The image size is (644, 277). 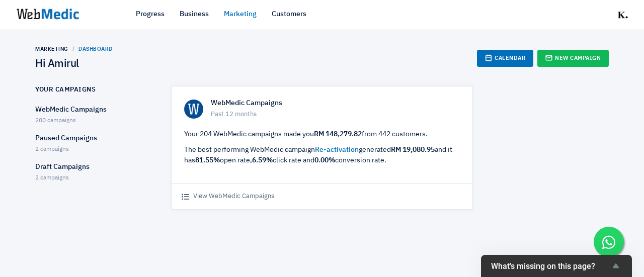 What do you see at coordinates (557, 266) in the screenshot?
I see `button: Show survey - What's missing on this page?` at bounding box center [557, 266].